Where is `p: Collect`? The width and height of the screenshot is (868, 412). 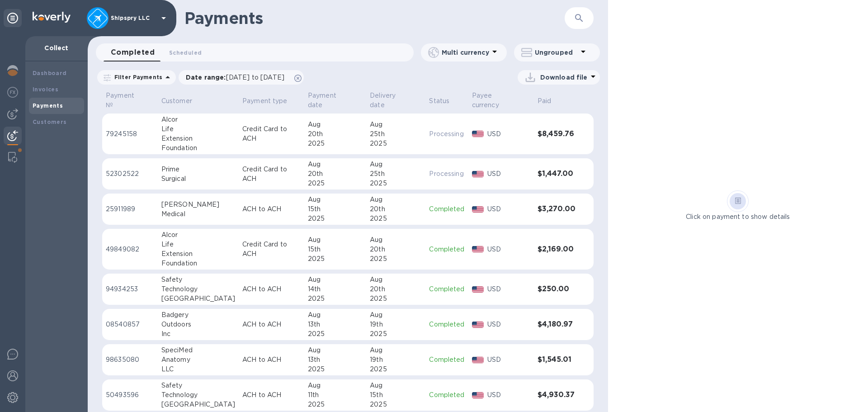 p: Collect is located at coordinates (56, 48).